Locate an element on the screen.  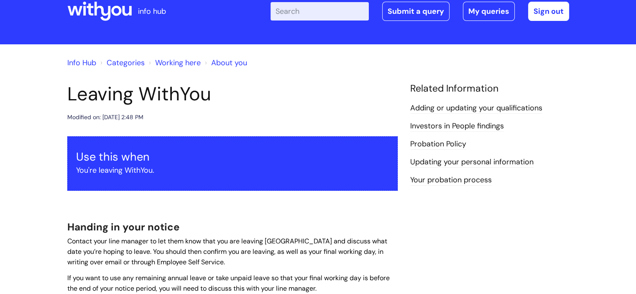
p: info hub is located at coordinates (152, 11).